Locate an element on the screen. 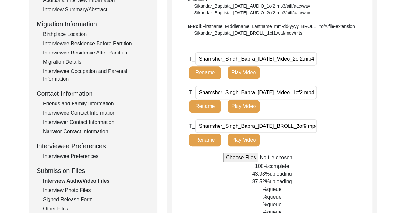 The image size is (406, 213). span: 100% is located at coordinates (261, 166).